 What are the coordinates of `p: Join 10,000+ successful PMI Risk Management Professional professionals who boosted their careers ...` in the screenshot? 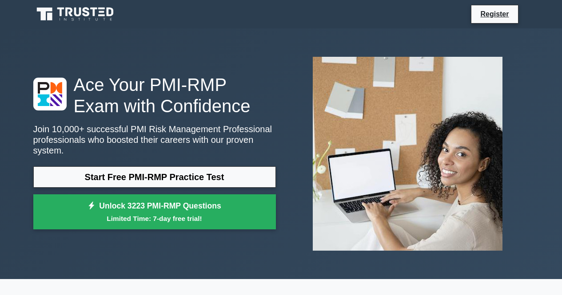 It's located at (155, 140).